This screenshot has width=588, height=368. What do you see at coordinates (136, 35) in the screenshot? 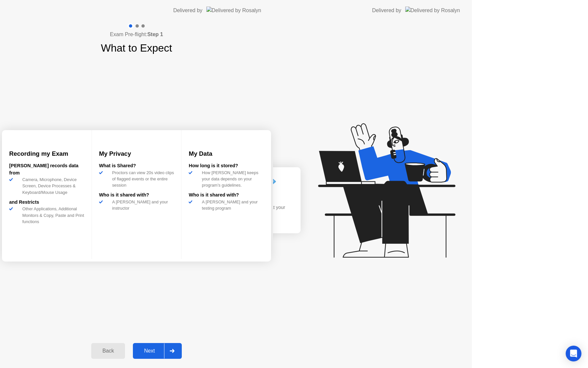
I see `h4: Exam Pre-flight:` at bounding box center [136, 35].